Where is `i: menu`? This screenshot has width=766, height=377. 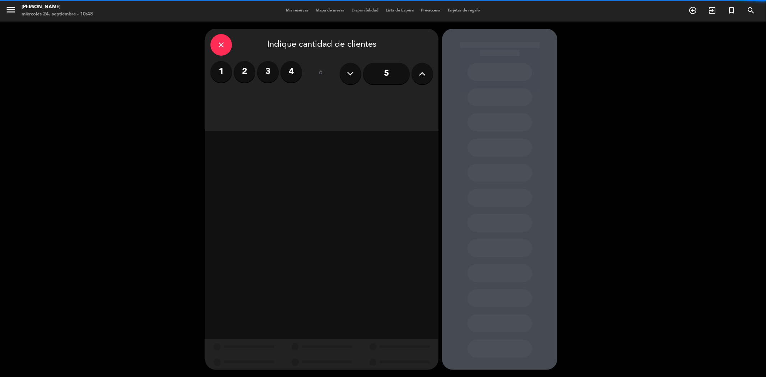
i: menu is located at coordinates (11, 10).